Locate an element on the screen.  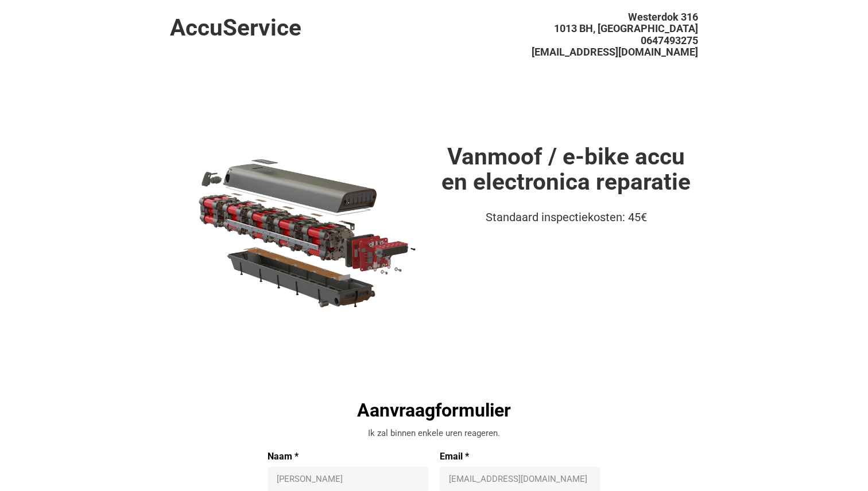
label: Naam * is located at coordinates (348, 457).